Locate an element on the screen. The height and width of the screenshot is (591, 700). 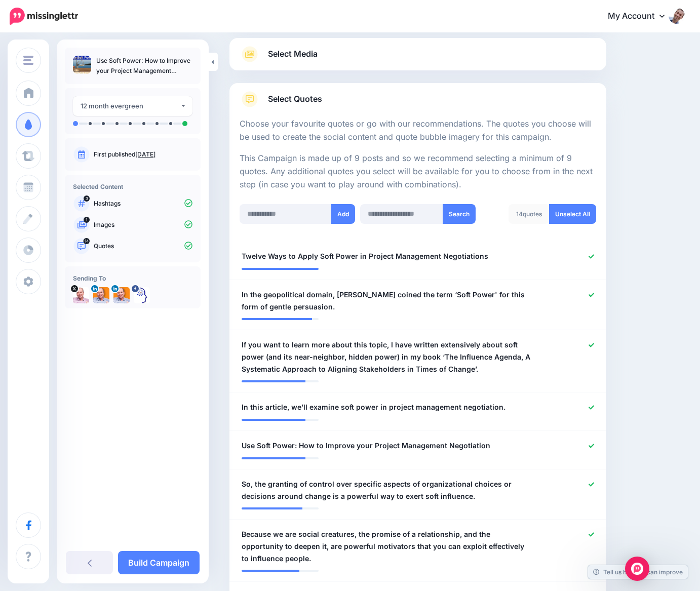
a: Tell us how we can improve is located at coordinates (637, 572).